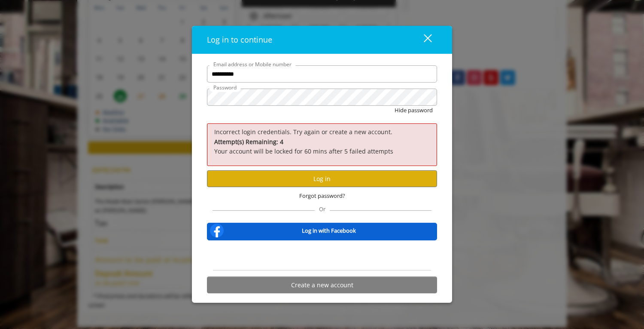 This screenshot has width=644, height=329. What do you see at coordinates (423, 40) in the screenshot?
I see `div: close dialog` at bounding box center [423, 40].